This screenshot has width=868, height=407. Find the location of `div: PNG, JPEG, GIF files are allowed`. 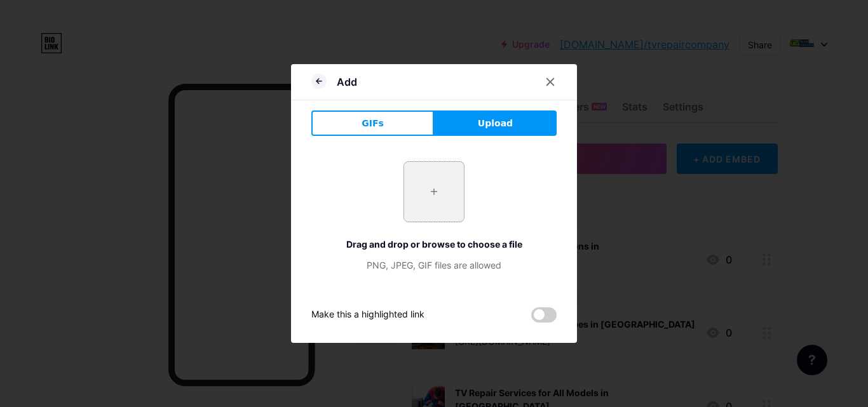

div: PNG, JPEG, GIF files are allowed is located at coordinates (434, 265).